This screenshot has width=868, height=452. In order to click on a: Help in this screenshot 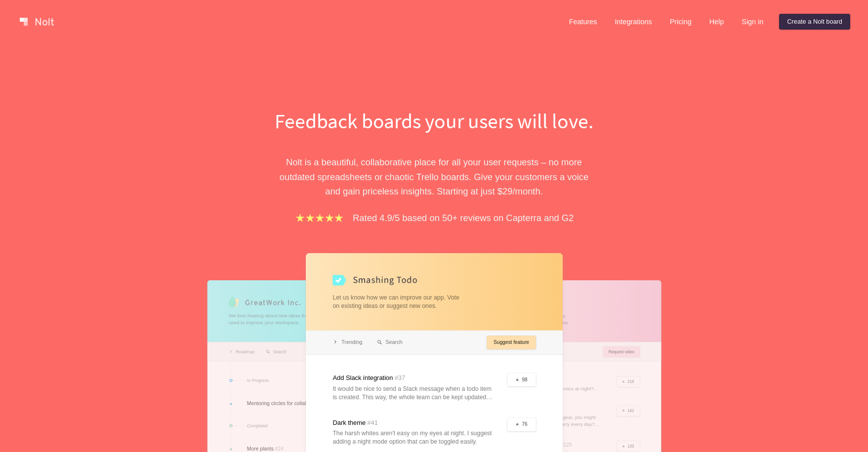, I will do `click(717, 21)`.